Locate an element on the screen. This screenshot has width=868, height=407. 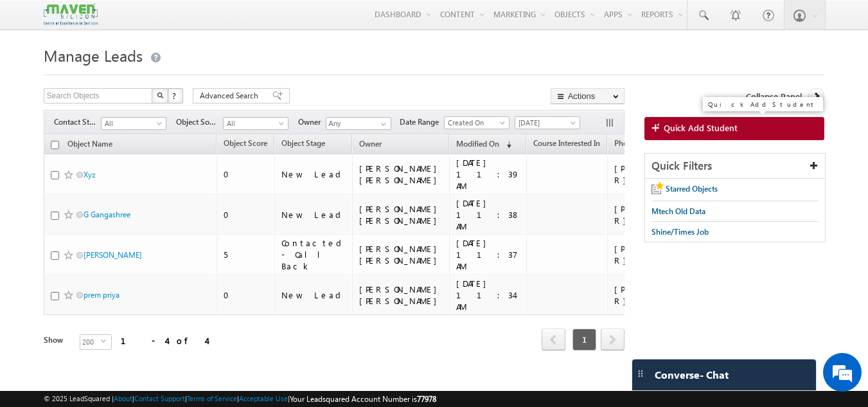
span: Advanced Search is located at coordinates (231, 96).